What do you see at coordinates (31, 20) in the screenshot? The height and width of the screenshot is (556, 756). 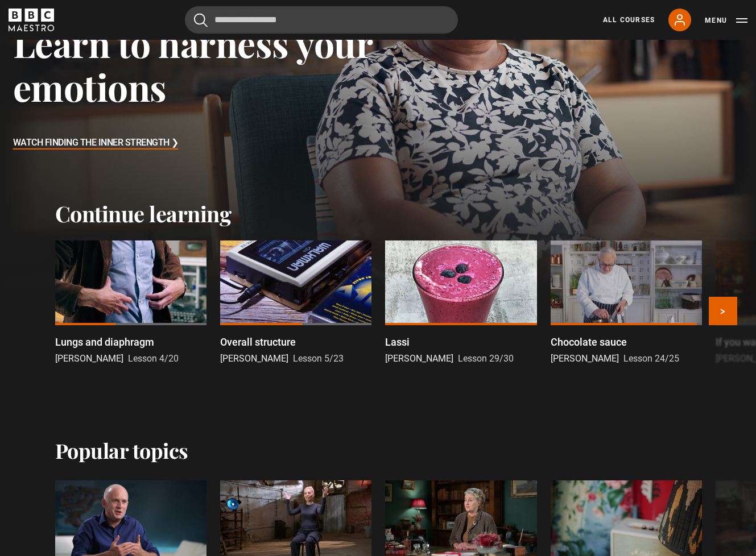 I see `svg: BBC Maestro` at bounding box center [31, 20].